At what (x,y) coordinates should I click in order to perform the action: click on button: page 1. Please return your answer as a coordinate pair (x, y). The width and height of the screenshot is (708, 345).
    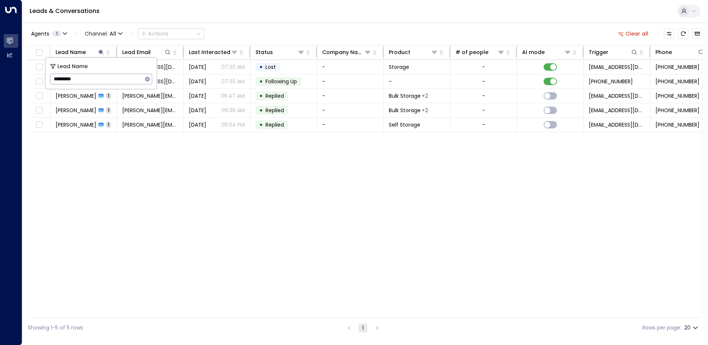
    Looking at the image, I should click on (363, 328).